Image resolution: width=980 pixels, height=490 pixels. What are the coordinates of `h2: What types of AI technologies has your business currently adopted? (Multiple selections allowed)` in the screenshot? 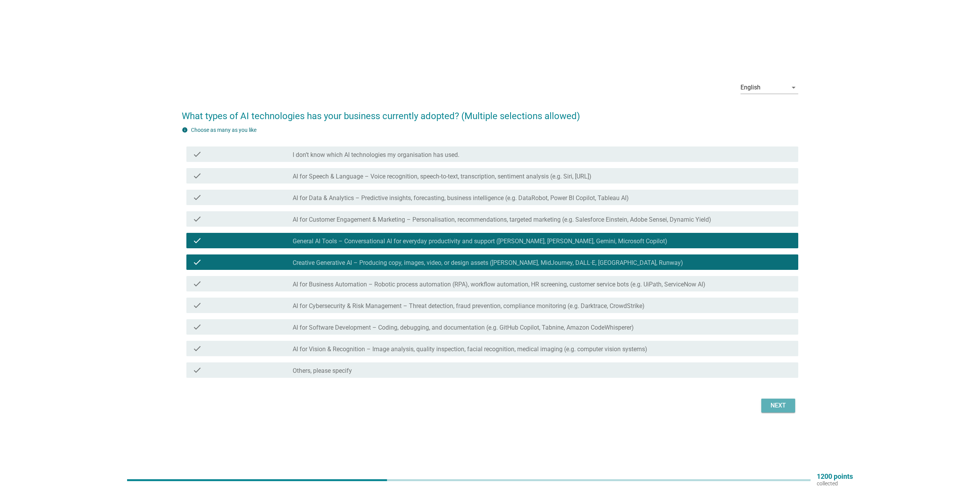 It's located at (490, 112).